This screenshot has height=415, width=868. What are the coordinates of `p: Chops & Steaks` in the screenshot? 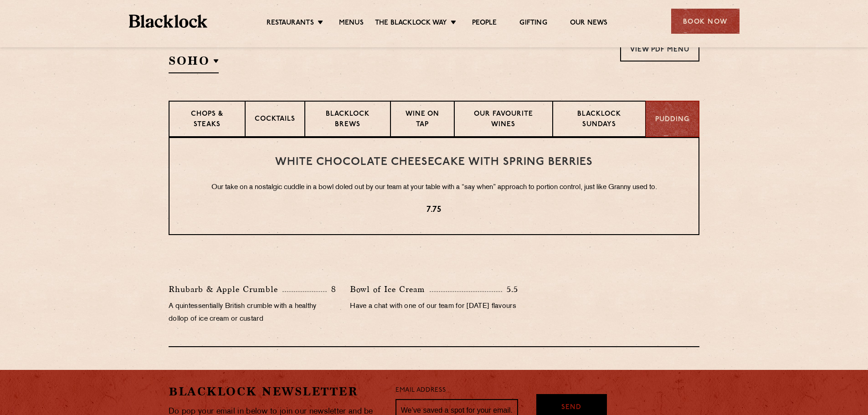 It's located at (207, 120).